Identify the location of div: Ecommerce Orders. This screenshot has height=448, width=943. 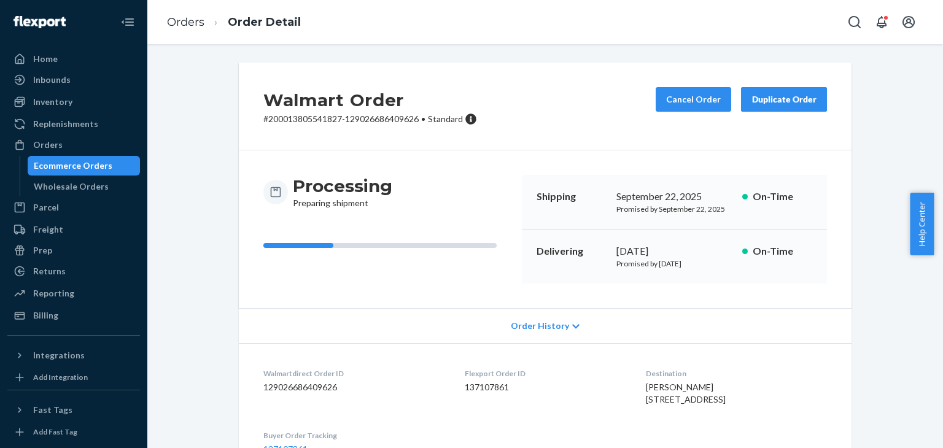
(73, 166).